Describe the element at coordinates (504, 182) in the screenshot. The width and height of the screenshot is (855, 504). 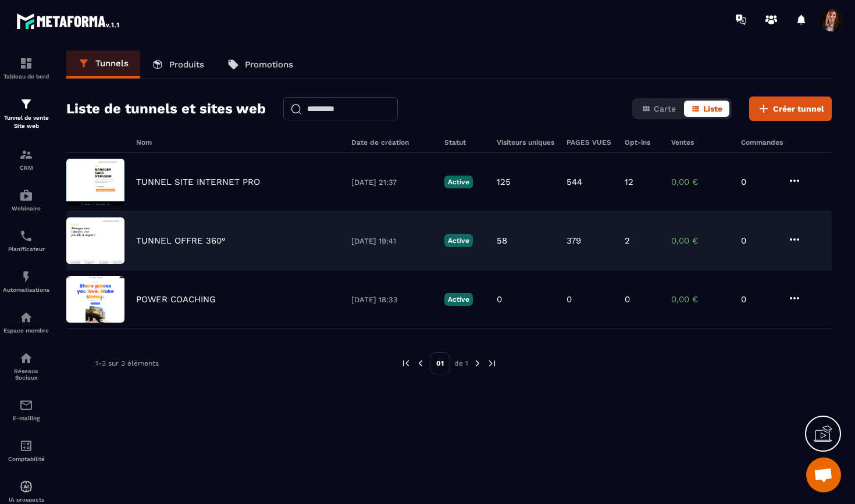
I see `p: 125` at that location.